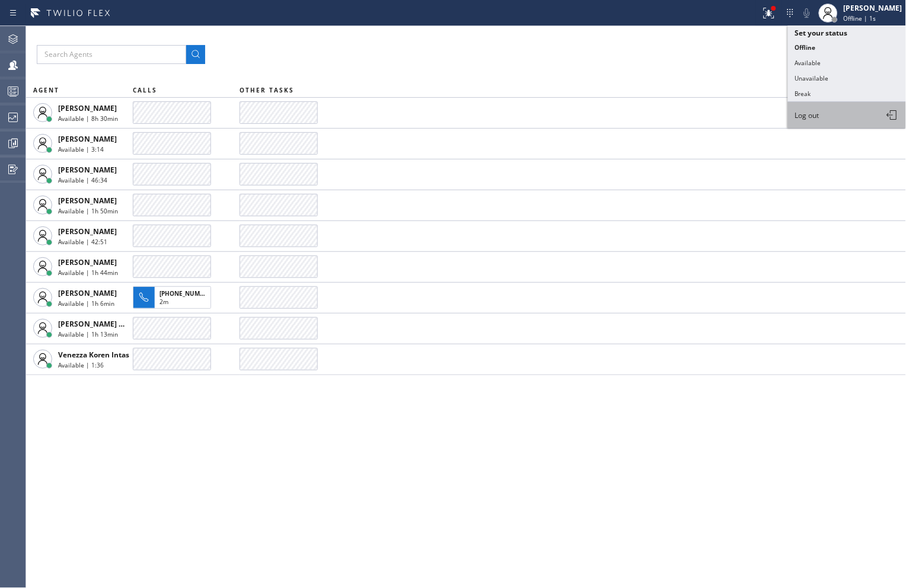 Image resolution: width=906 pixels, height=588 pixels. What do you see at coordinates (145, 90) in the screenshot?
I see `span: CALLS` at bounding box center [145, 90].